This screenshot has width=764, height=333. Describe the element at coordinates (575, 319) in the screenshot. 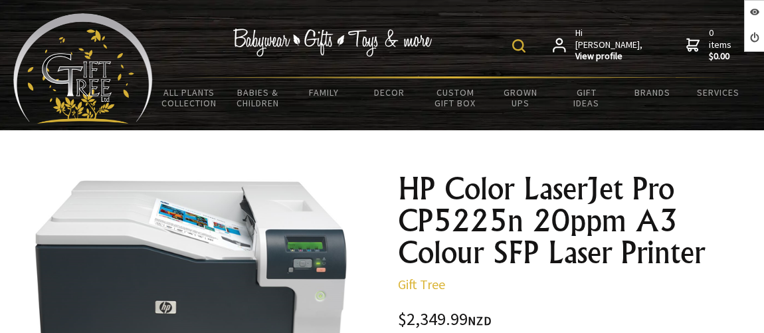

I see `div: $2,349.99` at that location.